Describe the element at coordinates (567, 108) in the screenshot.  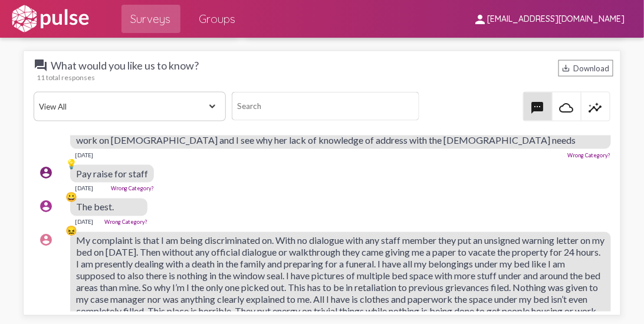
I see `mat-icon: cloud_queue` at that location.